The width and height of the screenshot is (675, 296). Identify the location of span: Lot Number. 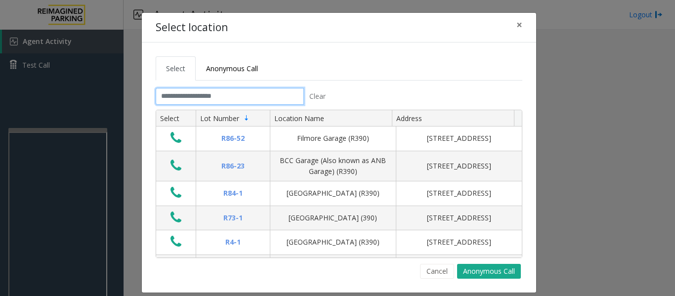
(219, 118).